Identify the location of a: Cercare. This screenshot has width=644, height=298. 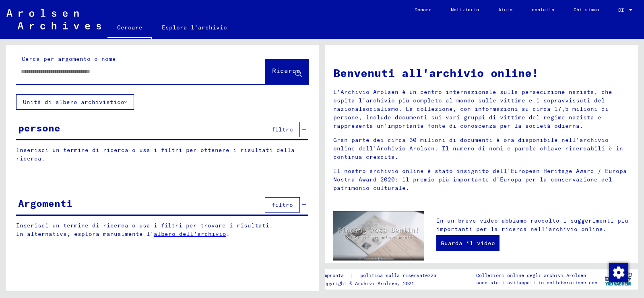
(129, 28).